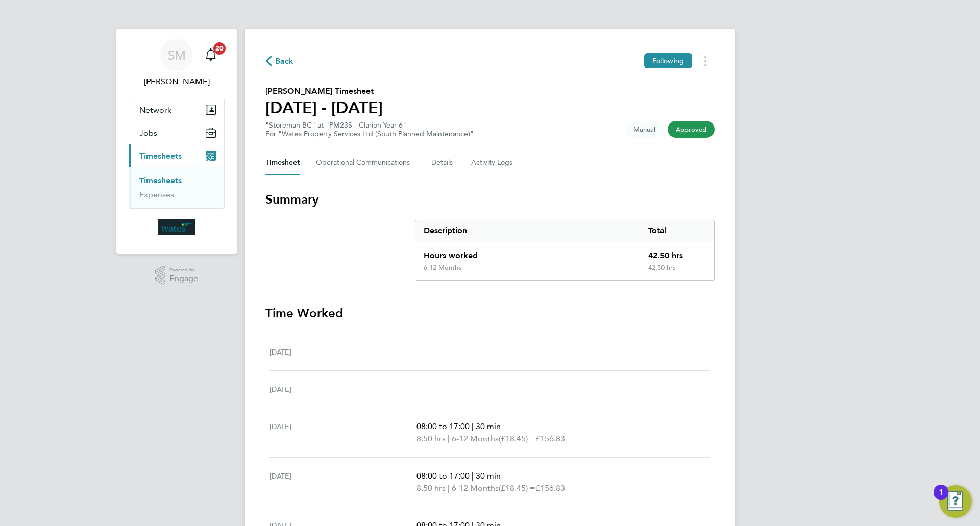 The height and width of the screenshot is (526, 980). What do you see at coordinates (365, 163) in the screenshot?
I see `button: Operational Communications` at bounding box center [365, 163].